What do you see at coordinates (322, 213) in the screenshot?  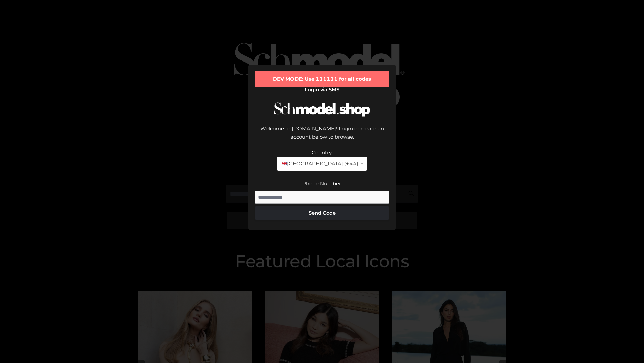 I see `button: Send Code` at bounding box center [322, 213].